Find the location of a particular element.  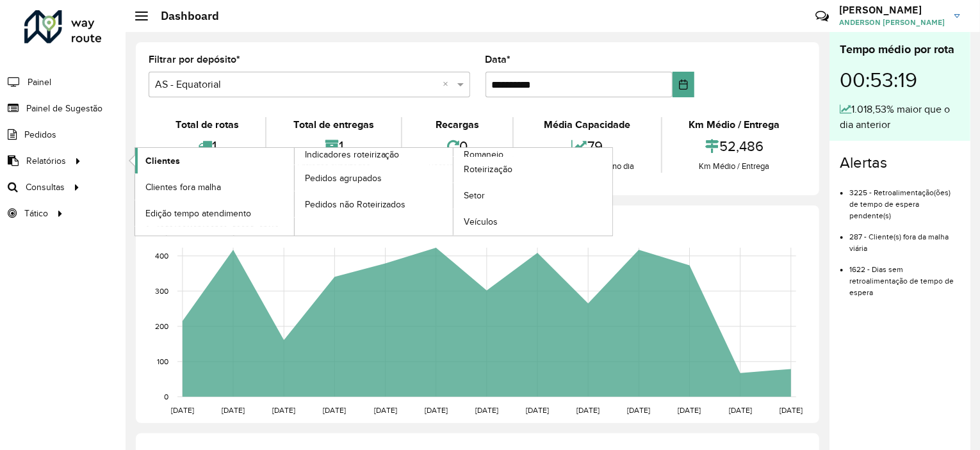

a: Clientes fora malha is located at coordinates (215, 187).